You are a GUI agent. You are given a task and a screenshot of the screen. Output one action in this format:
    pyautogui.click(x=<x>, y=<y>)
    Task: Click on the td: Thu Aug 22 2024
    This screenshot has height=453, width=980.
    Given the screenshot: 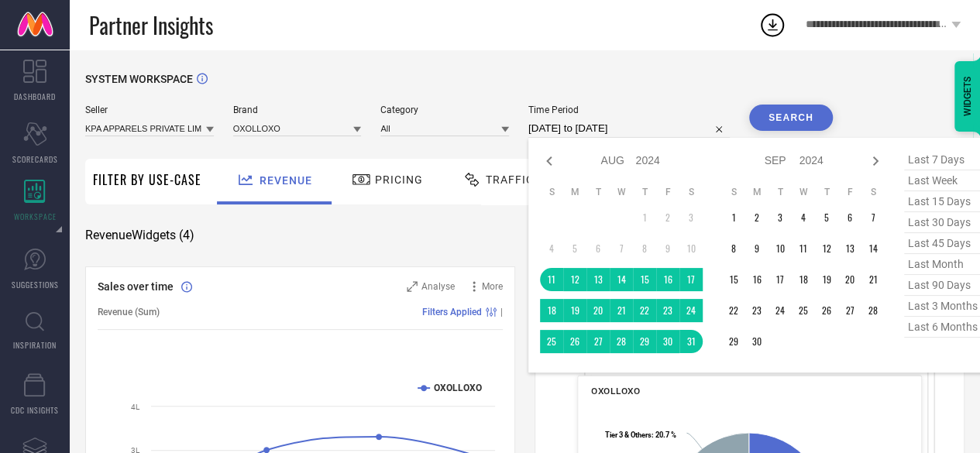 What is the action you would take?
    pyautogui.click(x=644, y=311)
    